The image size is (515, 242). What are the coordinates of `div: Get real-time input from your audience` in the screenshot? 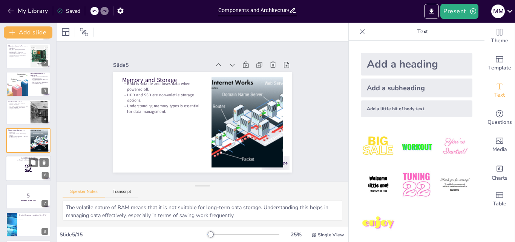 It's located at (499, 118).